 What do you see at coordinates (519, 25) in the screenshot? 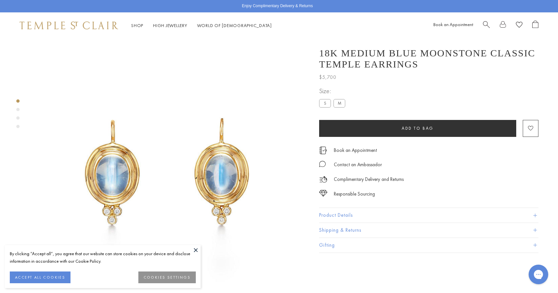
I see `a: View Wishlist` at bounding box center [519, 25].